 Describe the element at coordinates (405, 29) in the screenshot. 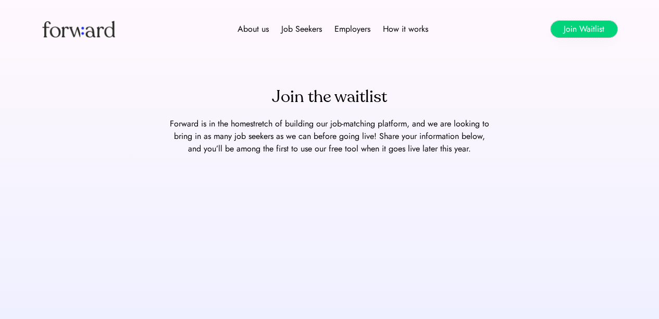

I see `div: How it works` at that location.